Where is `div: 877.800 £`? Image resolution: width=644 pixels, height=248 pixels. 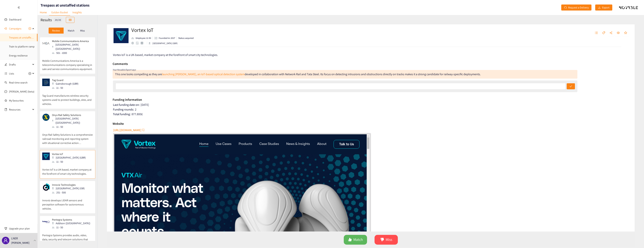
div: 877.800 £ is located at coordinates (371, 114).